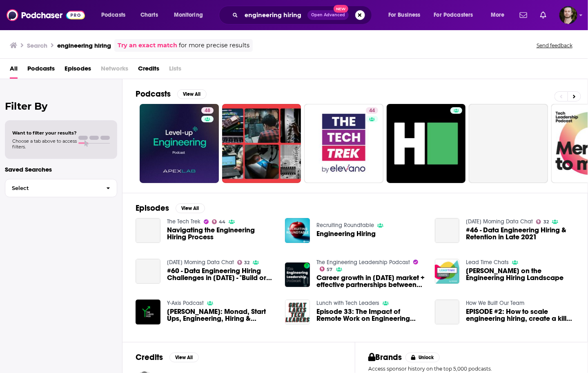 The width and height of the screenshot is (588, 373). What do you see at coordinates (170, 208) in the screenshot?
I see `a: EpisodesView All` at bounding box center [170, 208].